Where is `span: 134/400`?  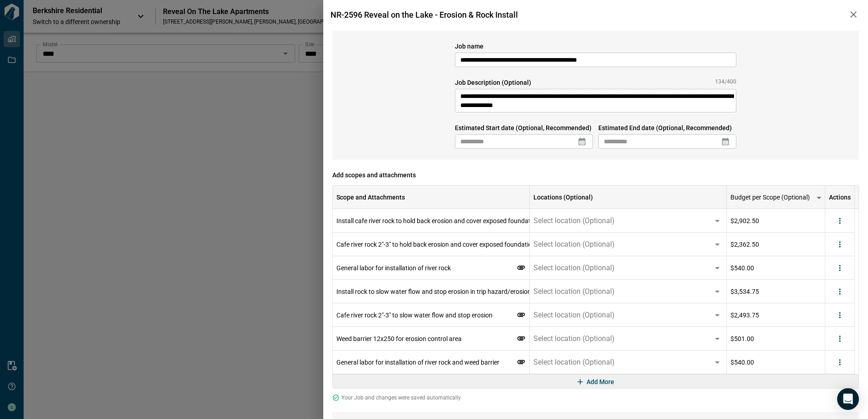 span: 134/400 is located at coordinates (726, 83).